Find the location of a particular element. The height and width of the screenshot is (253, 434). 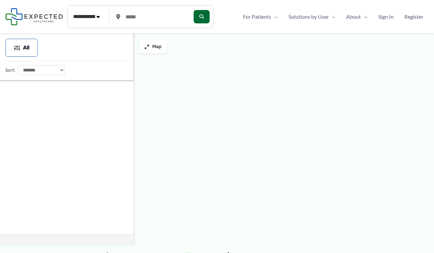

span: About is located at coordinates (353, 17).